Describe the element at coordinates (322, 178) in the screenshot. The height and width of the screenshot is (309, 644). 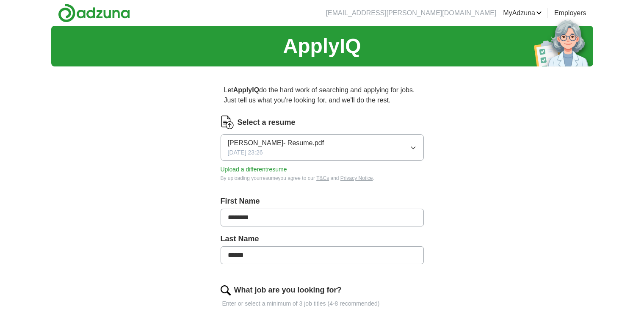
I see `div: By uploading your resume you agree to our and .` at that location.